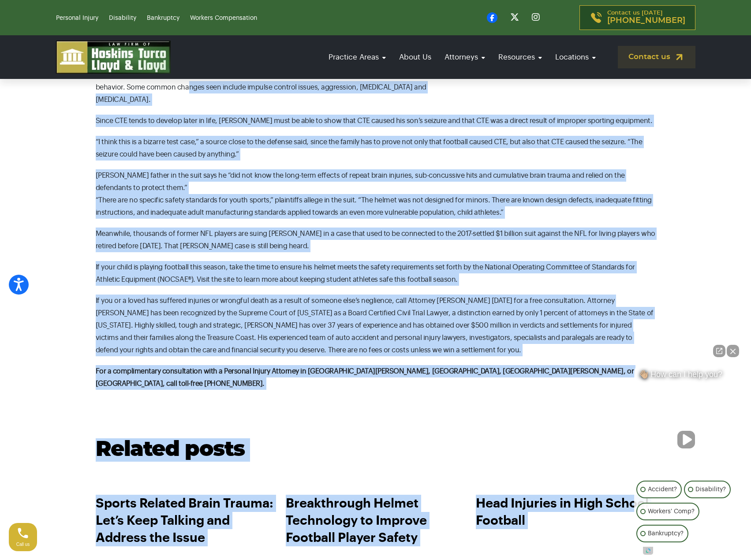 The image size is (751, 560). I want to click on a: Open intaker chat, so click(648, 551).